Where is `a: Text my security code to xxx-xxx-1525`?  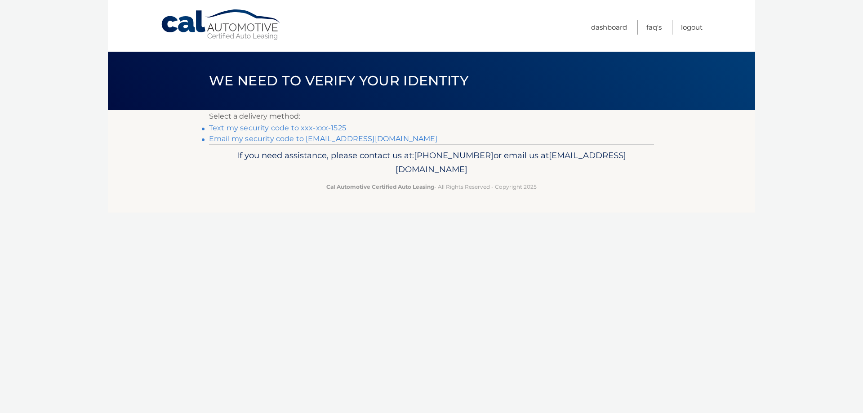
a: Text my security code to xxx-xxx-1525 is located at coordinates (277, 128).